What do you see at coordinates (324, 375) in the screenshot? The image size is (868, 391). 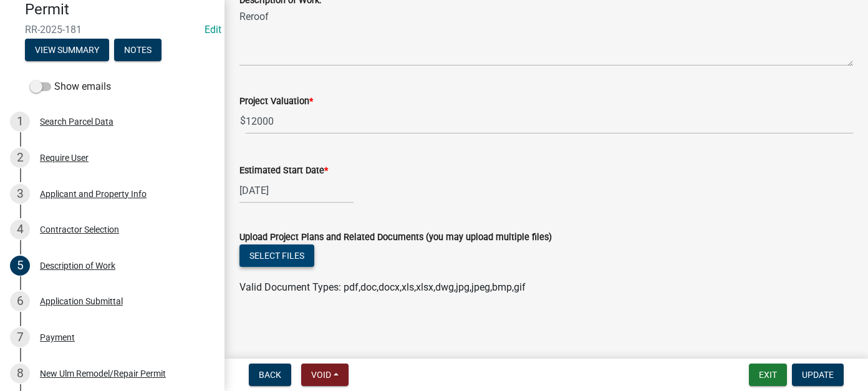 I see `button: Void` at bounding box center [324, 375].